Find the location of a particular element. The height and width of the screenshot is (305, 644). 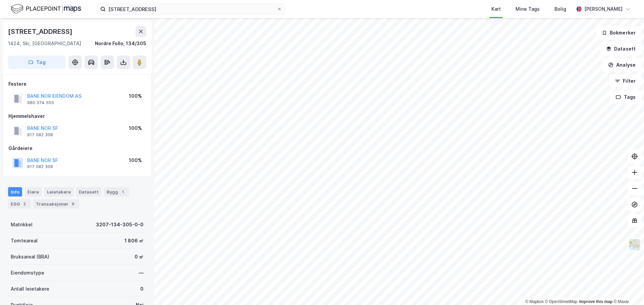

div: 1 is located at coordinates (123, 192).